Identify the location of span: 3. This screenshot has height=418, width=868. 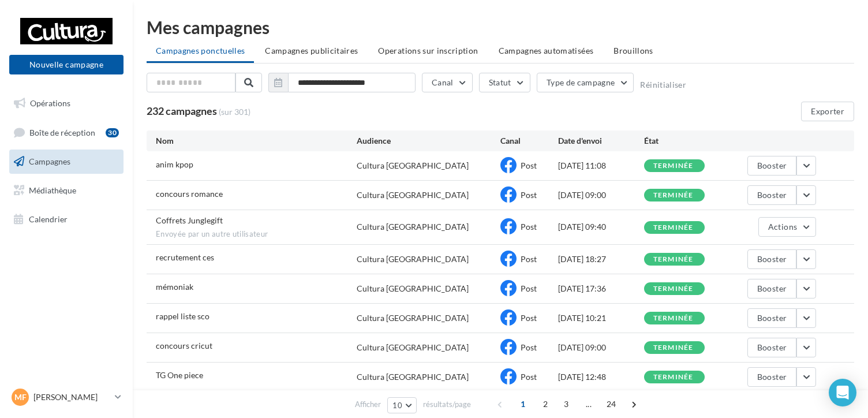
(566, 404).